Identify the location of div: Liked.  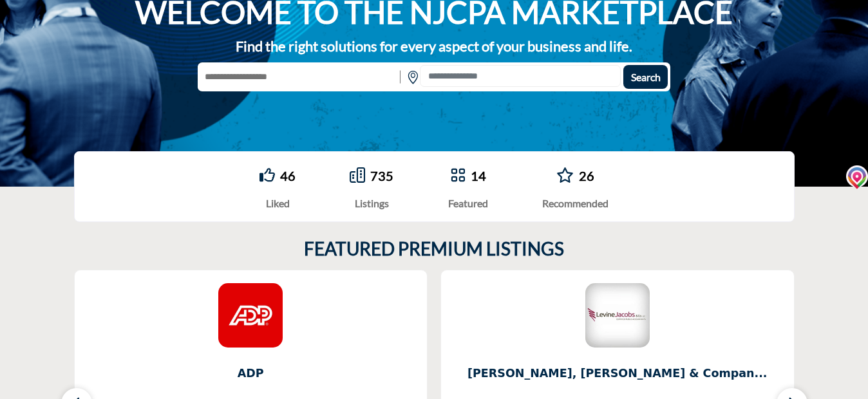
(277, 204).